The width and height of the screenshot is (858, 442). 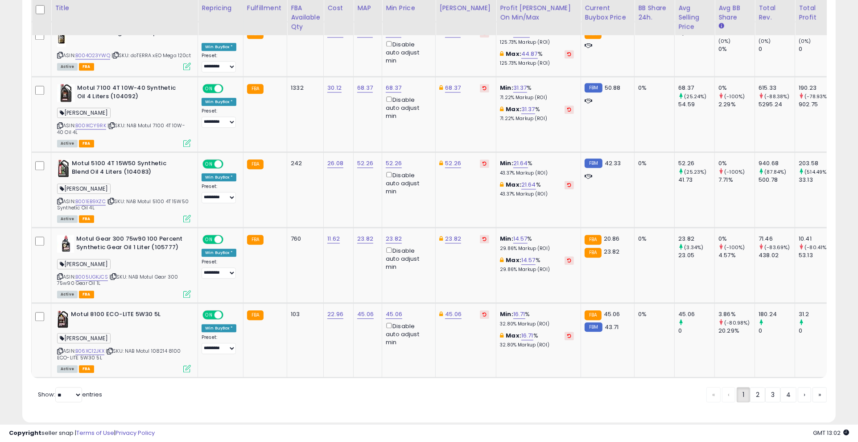 What do you see at coordinates (529, 185) in the screenshot?
I see `a: 21.64` at bounding box center [529, 185].